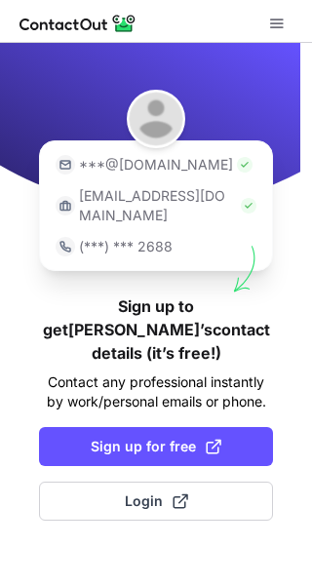 The width and height of the screenshot is (312, 585). I want to click on button: Login, so click(156, 501).